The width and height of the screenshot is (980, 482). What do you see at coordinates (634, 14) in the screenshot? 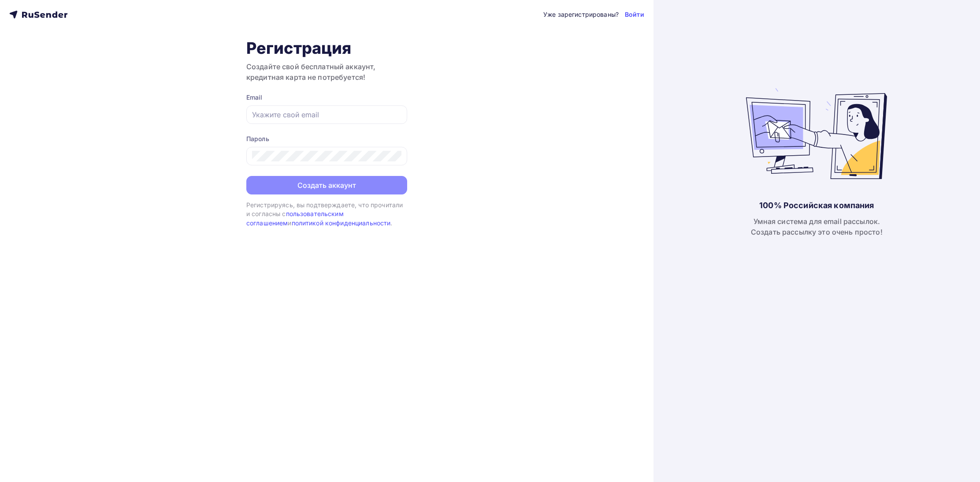
I see `a: Войти` at bounding box center [634, 14].